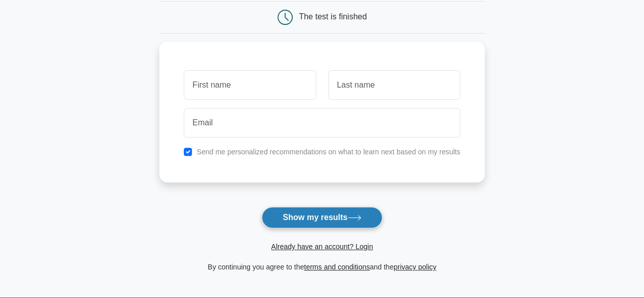 This screenshot has height=298, width=644. Describe the element at coordinates (415, 267) in the screenshot. I see `a: privacy policy` at that location.